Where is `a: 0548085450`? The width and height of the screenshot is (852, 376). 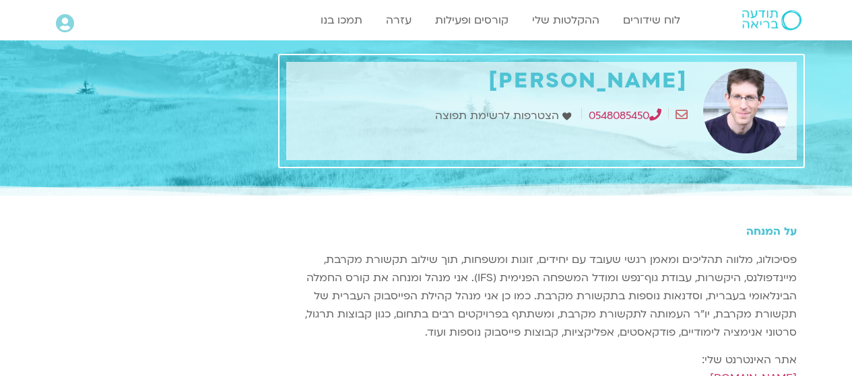 a: 0548085450 is located at coordinates (625, 116).